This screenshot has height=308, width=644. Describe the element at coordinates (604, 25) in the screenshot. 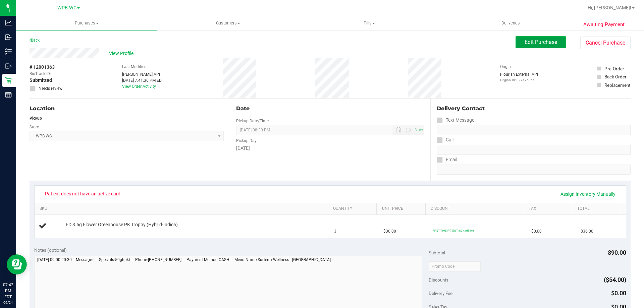

I see `span: Awaiting Payment` at that location.